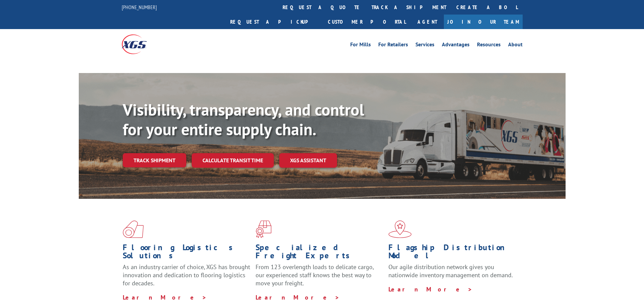  Describe the element at coordinates (367, 22) in the screenshot. I see `a: Customer Portal` at that location.